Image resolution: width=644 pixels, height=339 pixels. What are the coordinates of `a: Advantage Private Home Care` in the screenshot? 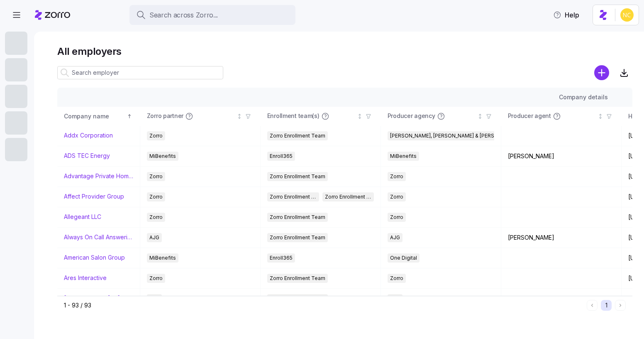 It's located at (98, 176).